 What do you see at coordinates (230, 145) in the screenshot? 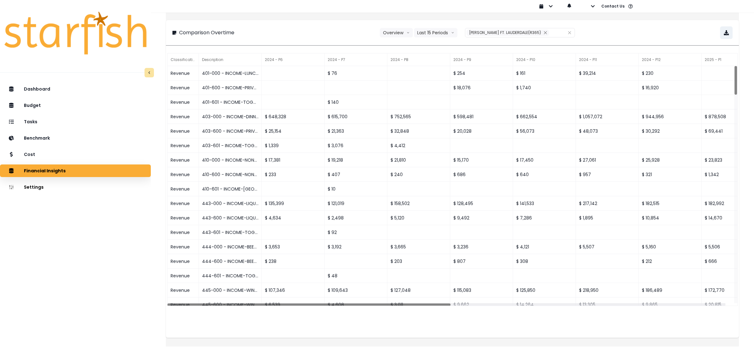
I see `div: 403-601 - INCOME-TOGO DINNER($)` at bounding box center [230, 145].